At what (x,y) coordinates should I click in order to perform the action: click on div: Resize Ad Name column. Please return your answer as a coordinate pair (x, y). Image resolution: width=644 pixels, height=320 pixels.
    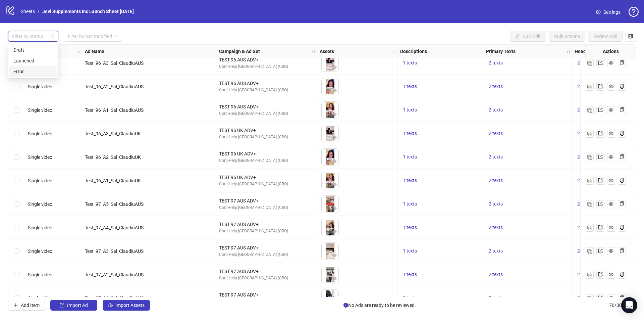
    Looking at the image, I should click on (215, 51).